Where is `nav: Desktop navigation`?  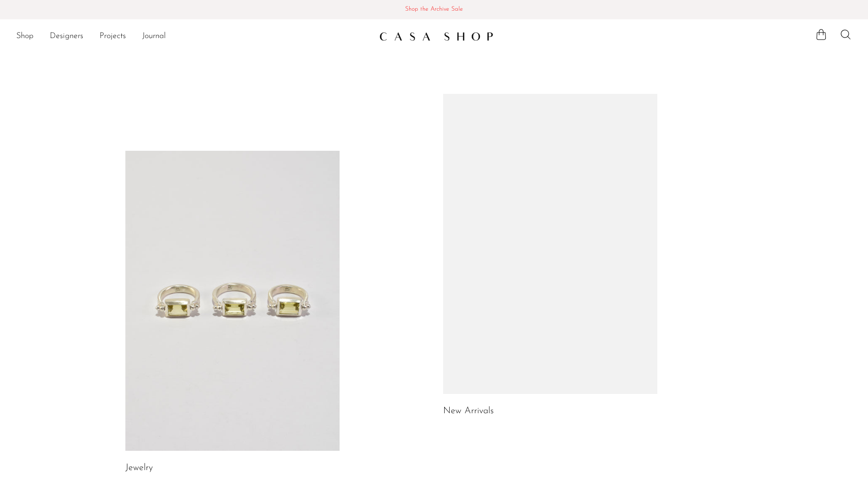
nav: Desktop navigation is located at coordinates (193, 37).